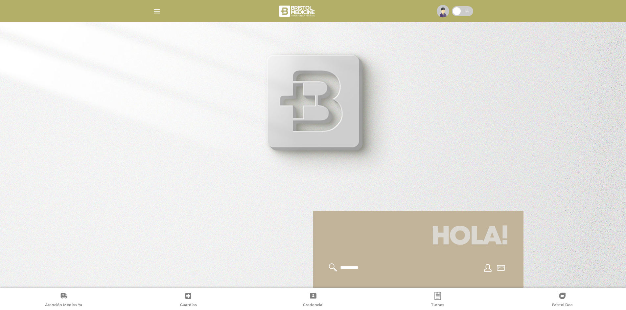  I want to click on img: bristol-medicine-blanco.png, so click(297, 11).